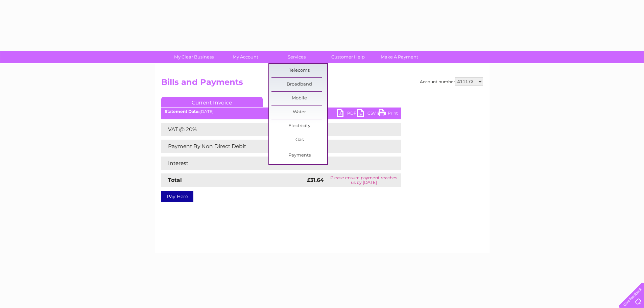 The width and height of the screenshot is (644, 308). What do you see at coordinates (299, 70) in the screenshot?
I see `a: Telecoms` at bounding box center [299, 70].